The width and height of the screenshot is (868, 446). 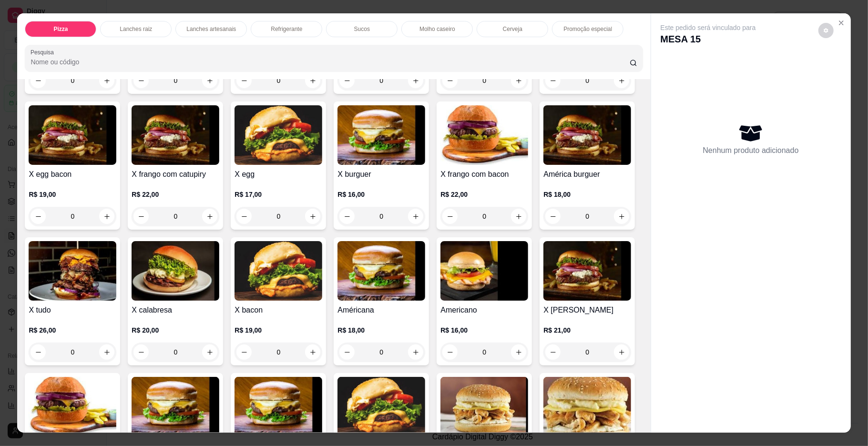 What do you see at coordinates (381, 174) in the screenshot?
I see `h4: X burguer` at bounding box center [381, 174].